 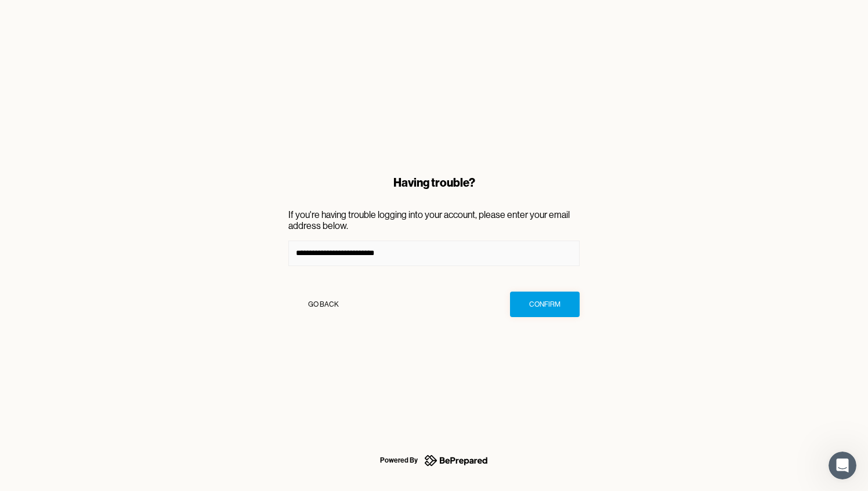 I want to click on div: Having trouble?, so click(x=434, y=183).